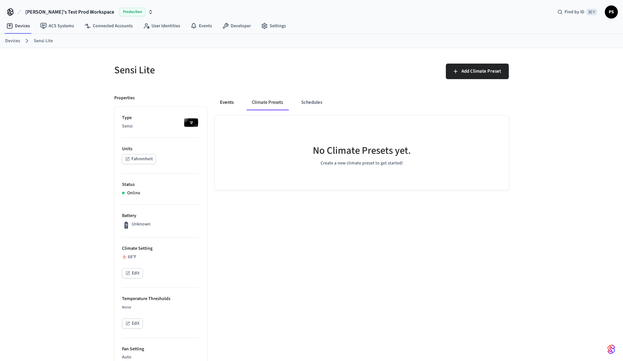 This screenshot has height=361, width=623. What do you see at coordinates (161, 149) in the screenshot?
I see `p: Units` at bounding box center [161, 149].